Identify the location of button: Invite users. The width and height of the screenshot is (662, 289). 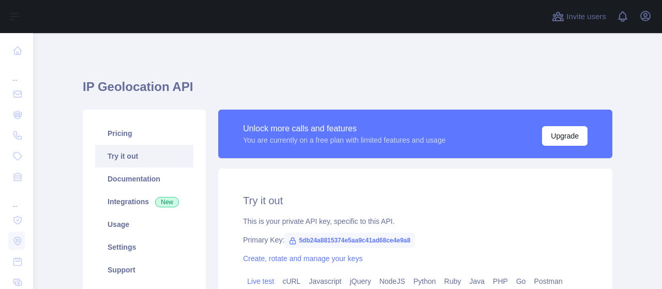
(579, 17).